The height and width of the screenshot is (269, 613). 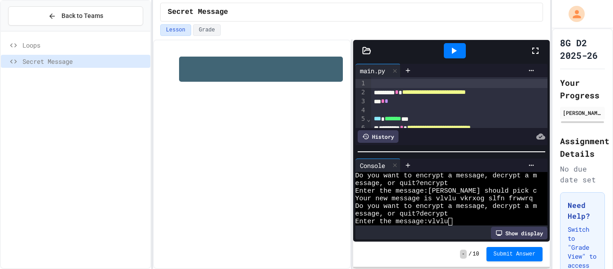 What do you see at coordinates (573, 14) in the screenshot?
I see `div: My Account` at bounding box center [573, 14].